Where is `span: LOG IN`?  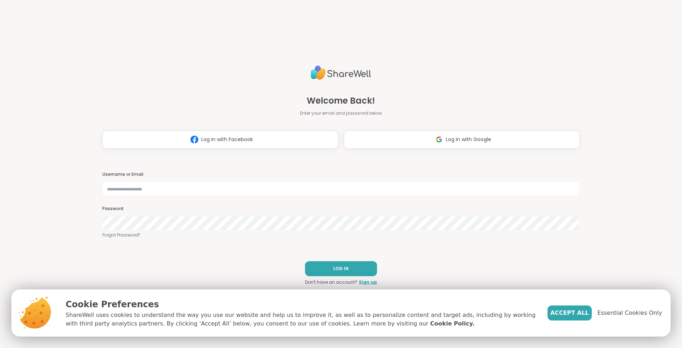 span: LOG IN is located at coordinates (341, 268).